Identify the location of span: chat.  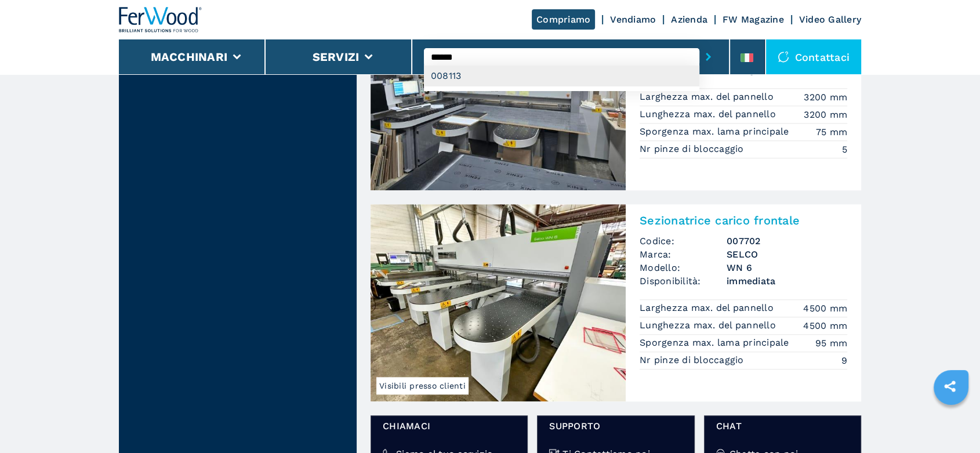
(782, 426).